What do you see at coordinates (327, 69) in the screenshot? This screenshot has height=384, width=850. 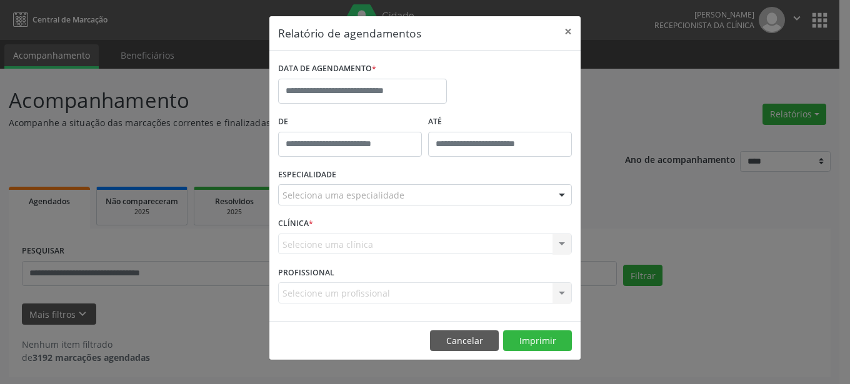 I see `label: DATA DE AGENDAMENTO` at bounding box center [327, 69].